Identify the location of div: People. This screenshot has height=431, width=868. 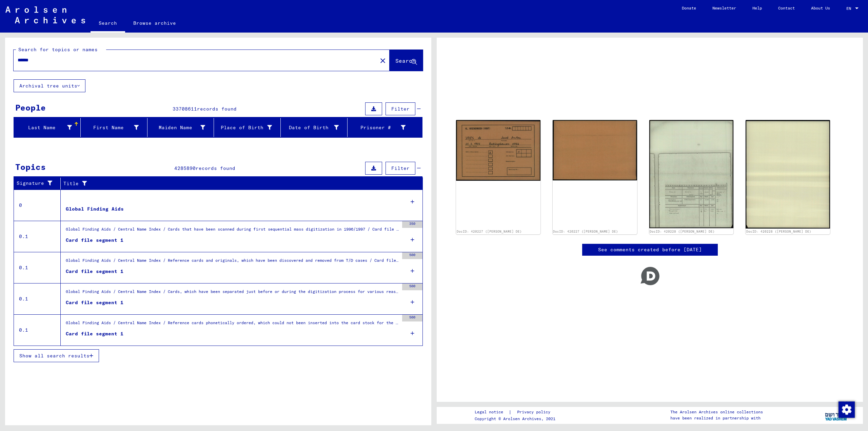
(30, 108).